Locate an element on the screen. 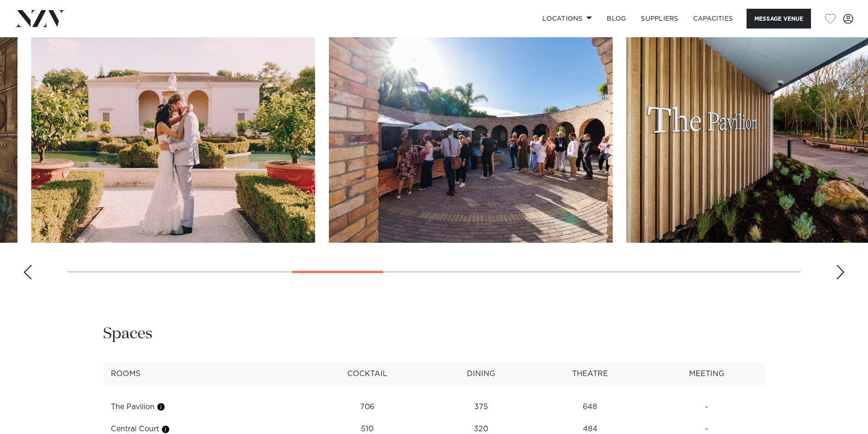 The image size is (868, 434). td: 375 is located at coordinates (481, 407).